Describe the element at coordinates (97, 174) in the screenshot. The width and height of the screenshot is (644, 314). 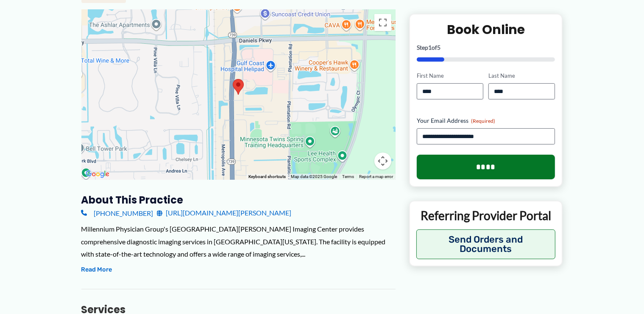
I see `a: Open this area in Google Maps (opens a new window)` at that location.